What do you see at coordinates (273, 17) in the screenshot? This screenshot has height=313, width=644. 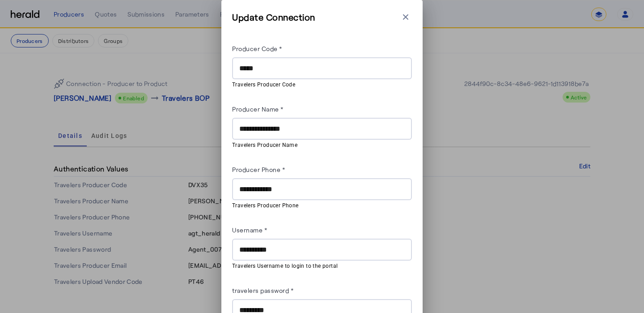 I see `h3: Update Connection` at bounding box center [273, 17].